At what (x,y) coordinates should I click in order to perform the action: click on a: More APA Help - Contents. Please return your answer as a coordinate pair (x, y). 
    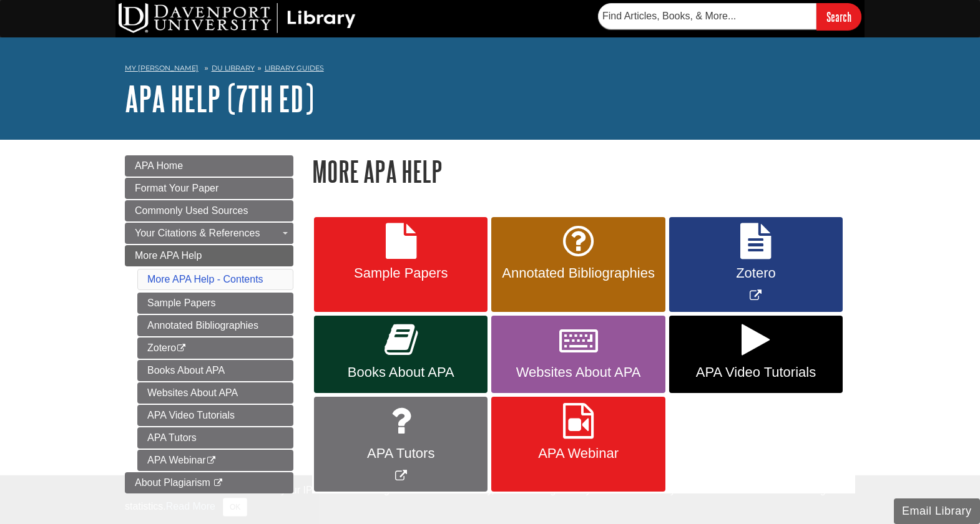
    Looking at the image, I should click on (205, 279).